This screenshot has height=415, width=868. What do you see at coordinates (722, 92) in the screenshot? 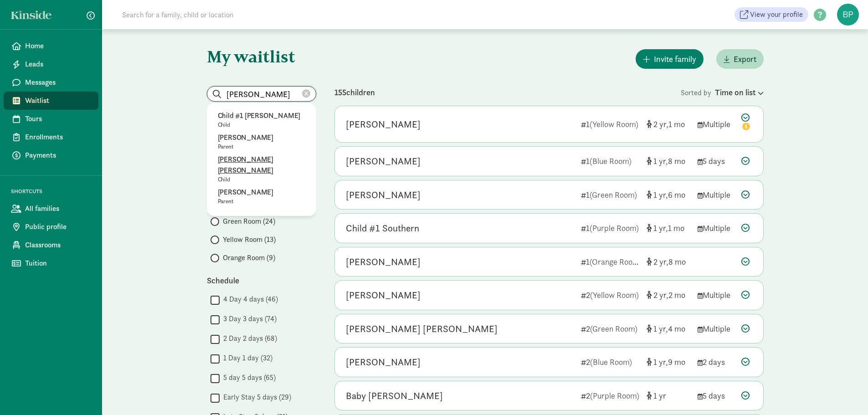
I see `div: Sorted by` at bounding box center [722, 92].